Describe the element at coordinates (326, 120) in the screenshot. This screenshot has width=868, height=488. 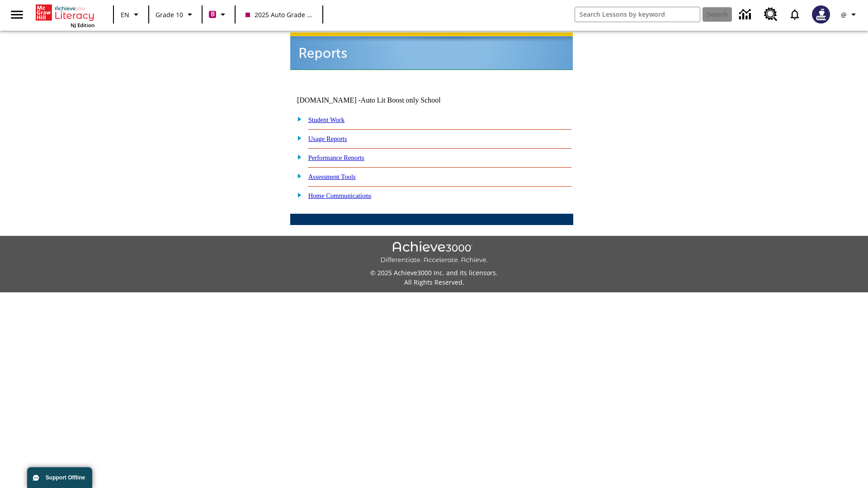
I see `a: Student Work` at that location.